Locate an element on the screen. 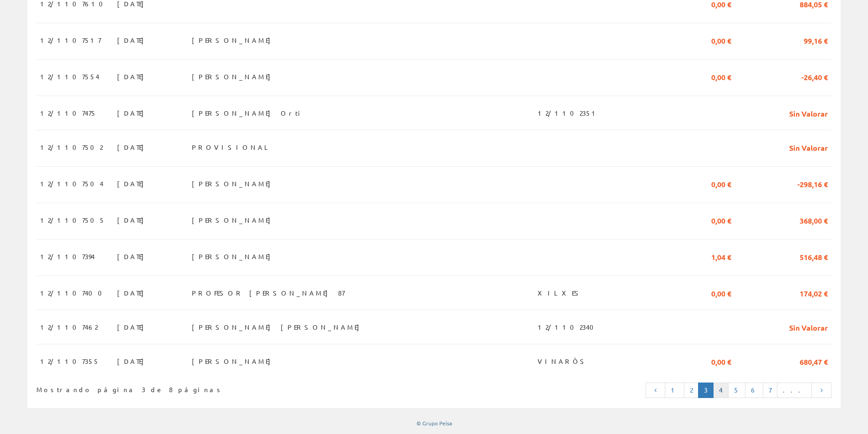 The height and width of the screenshot is (434, 868). span: 12/1107504 is located at coordinates (72, 184).